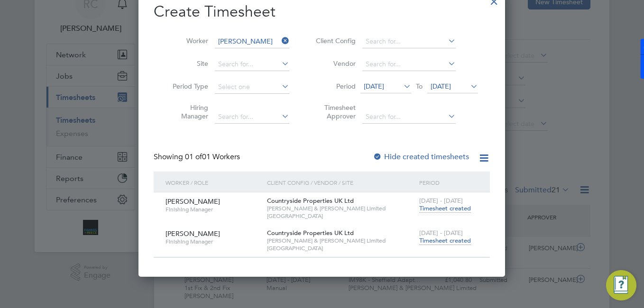 Image resolution: width=644 pixels, height=308 pixels. Describe the element at coordinates (187, 41) in the screenshot. I see `label: Worker` at that location.